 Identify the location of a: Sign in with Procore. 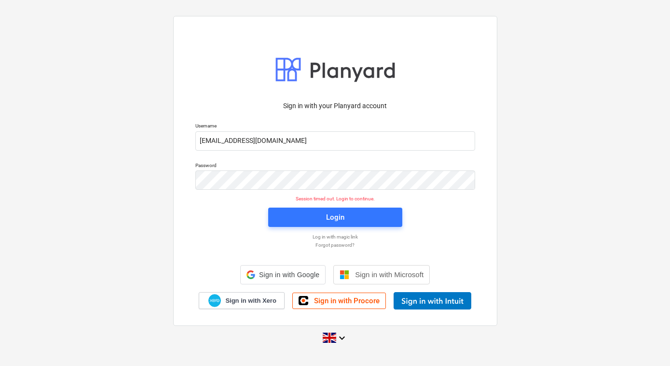
(339, 301).